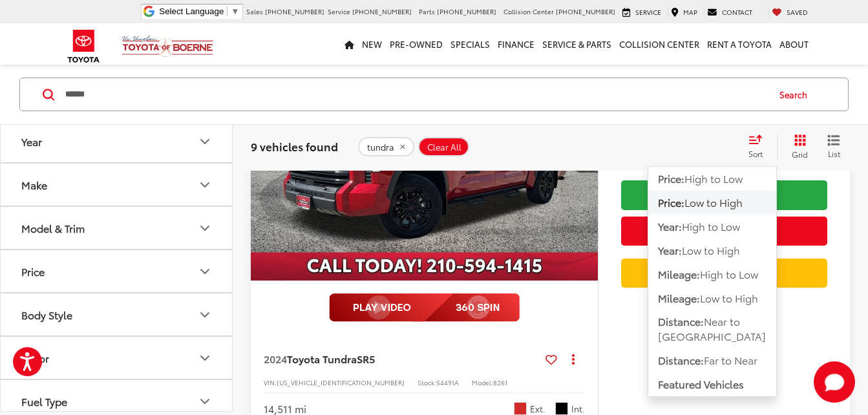 The width and height of the screenshot is (868, 415). What do you see at coordinates (562, 409) in the screenshot?
I see `span: Black` at bounding box center [562, 409].